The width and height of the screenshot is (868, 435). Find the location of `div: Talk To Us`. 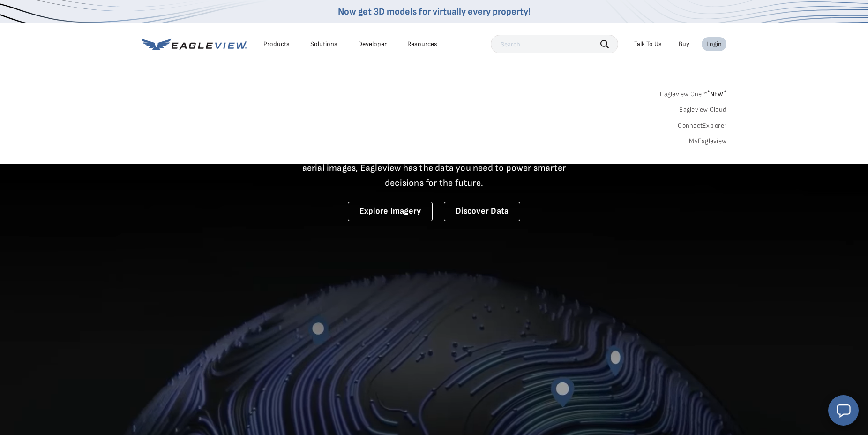

div: Talk To Us is located at coordinates (648, 44).